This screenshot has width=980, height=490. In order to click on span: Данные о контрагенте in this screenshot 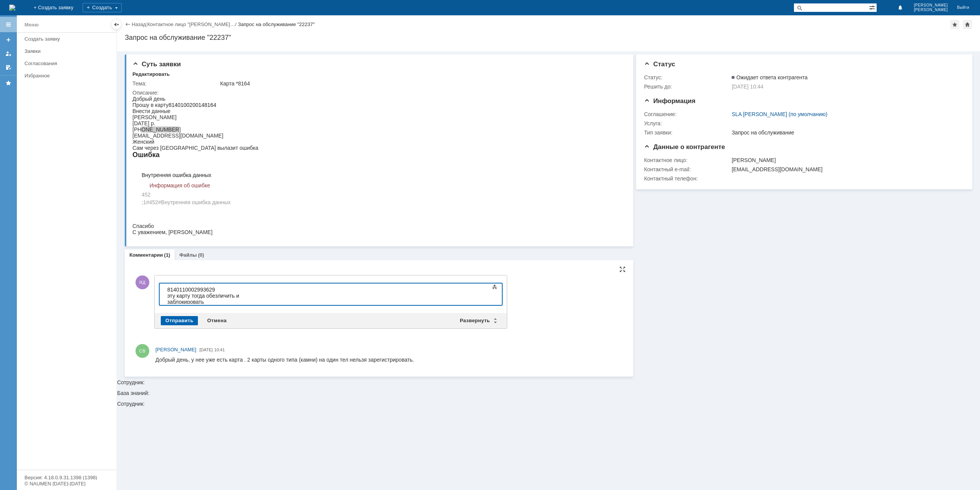, I will do `click(685, 147)`.